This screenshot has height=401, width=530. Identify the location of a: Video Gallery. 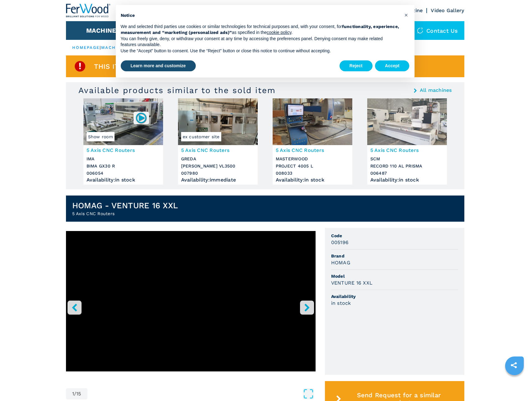
(447, 10).